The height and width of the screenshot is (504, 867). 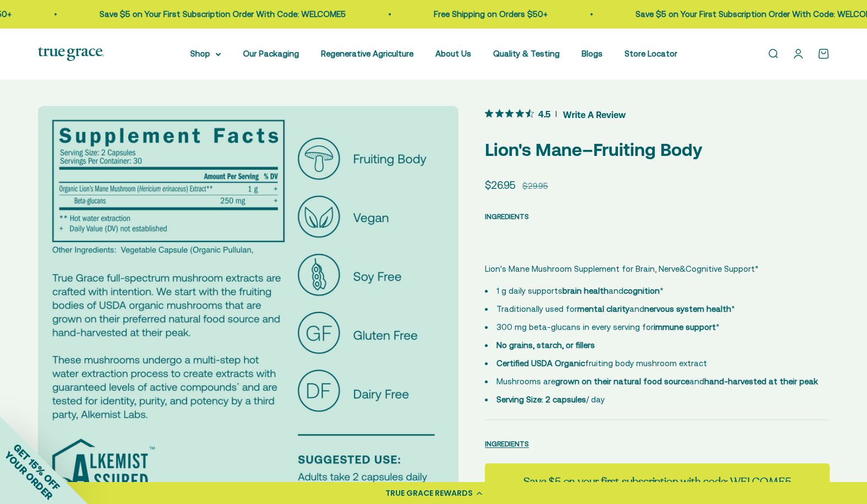 What do you see at coordinates (657, 149) in the screenshot?
I see `p: Lion's Mane–Fruiting Body` at bounding box center [657, 149].